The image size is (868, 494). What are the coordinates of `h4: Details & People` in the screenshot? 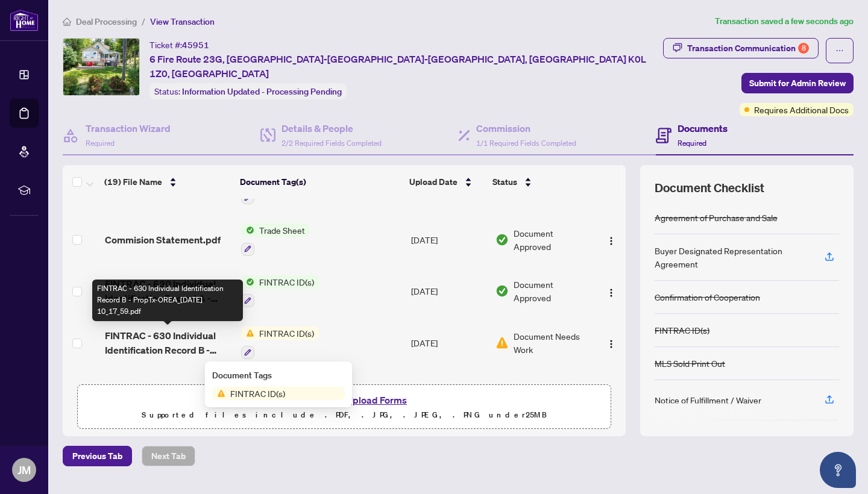 It's located at (332, 128).